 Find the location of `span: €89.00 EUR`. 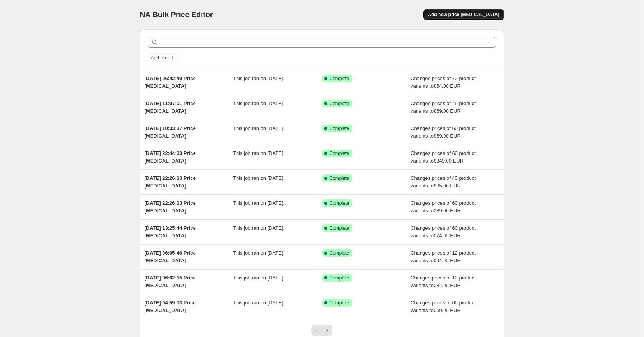

span: €89.00 EUR is located at coordinates (447, 210).